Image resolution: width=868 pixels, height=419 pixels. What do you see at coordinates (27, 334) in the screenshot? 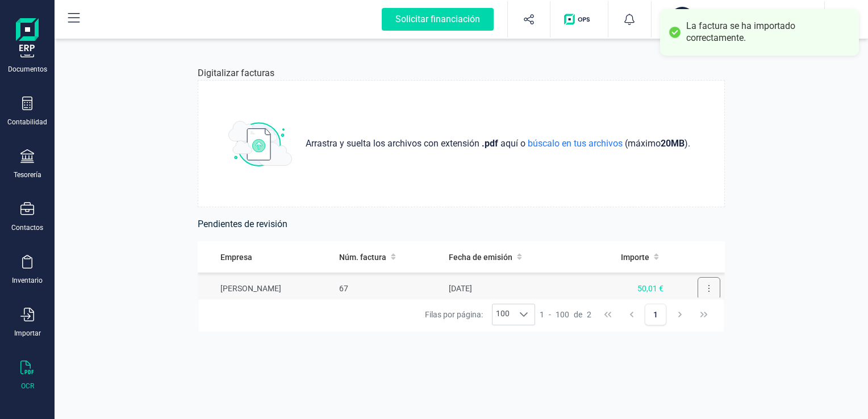
I see `div: Importar` at bounding box center [27, 334].